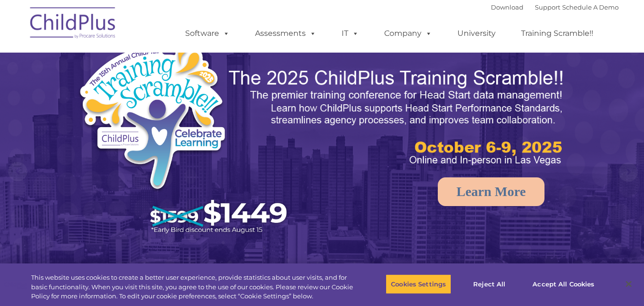 The height and width of the screenshot is (306, 644). Describe the element at coordinates (350, 34) in the screenshot. I see `a: IT` at that location.